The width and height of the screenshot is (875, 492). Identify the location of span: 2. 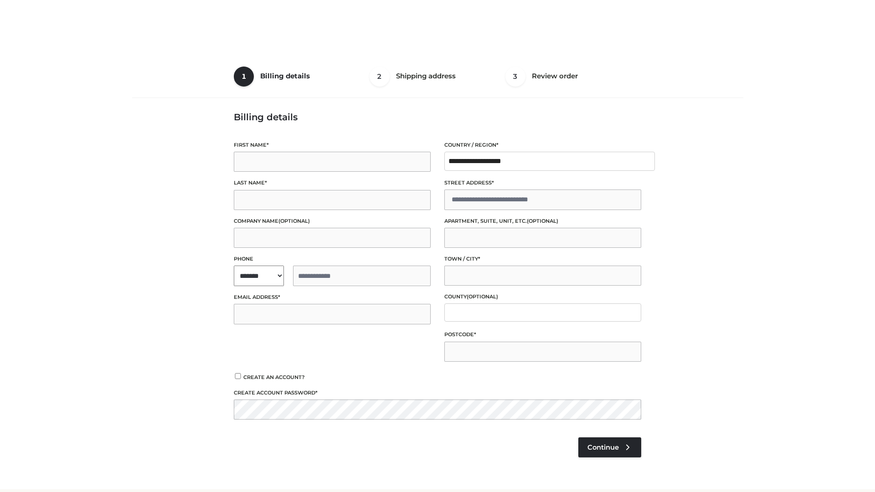
(379, 77).